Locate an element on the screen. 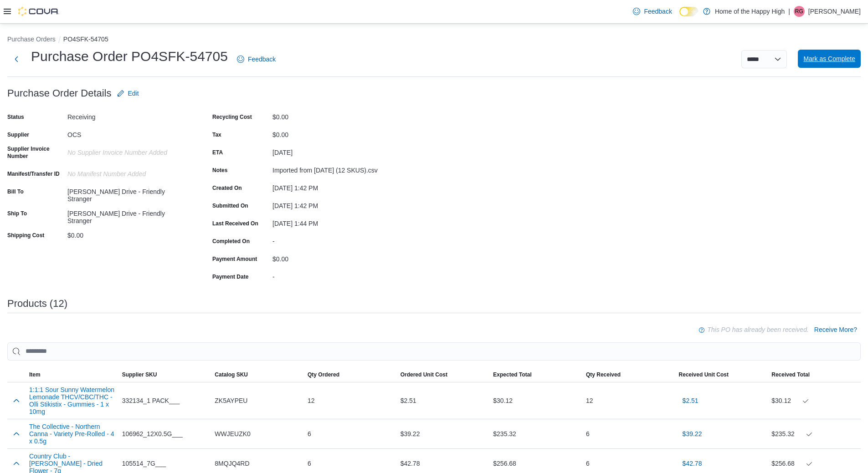 The width and height of the screenshot is (868, 473). label: Tax is located at coordinates (217, 135).